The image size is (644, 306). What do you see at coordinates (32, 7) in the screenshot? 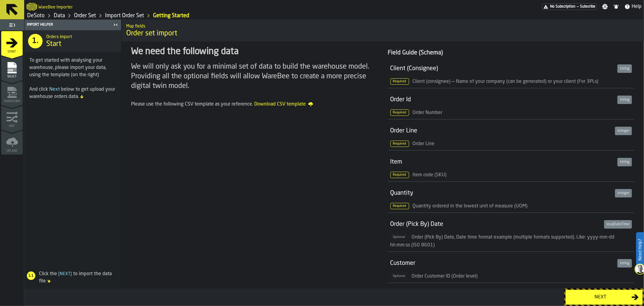
I see `a: logo-header` at bounding box center [32, 7].